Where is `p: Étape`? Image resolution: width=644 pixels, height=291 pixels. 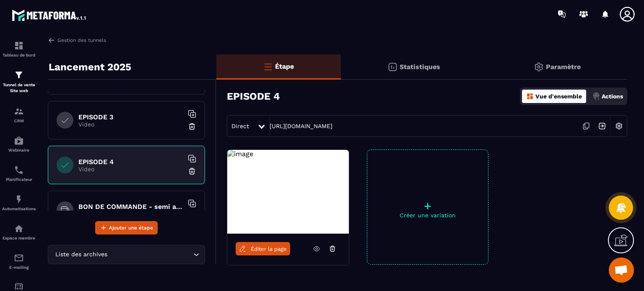
p: Étape is located at coordinates (284, 66).